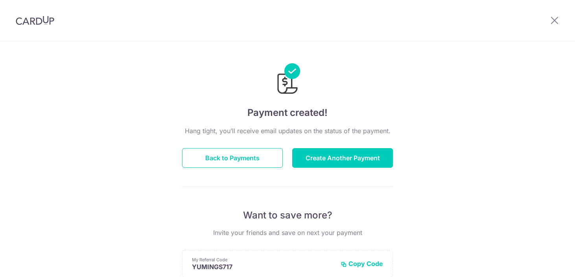 This screenshot has width=575, height=277. What do you see at coordinates (287, 80) in the screenshot?
I see `img: Payments` at bounding box center [287, 80].